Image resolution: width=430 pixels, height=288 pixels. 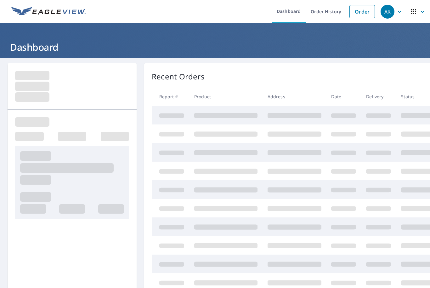 What do you see at coordinates (178, 76) in the screenshot?
I see `p: Recent Orders` at bounding box center [178, 76].